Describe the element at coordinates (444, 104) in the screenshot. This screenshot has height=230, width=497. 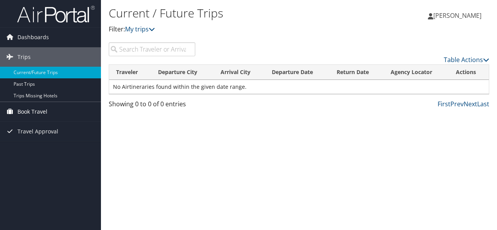
I see `a: First` at that location.